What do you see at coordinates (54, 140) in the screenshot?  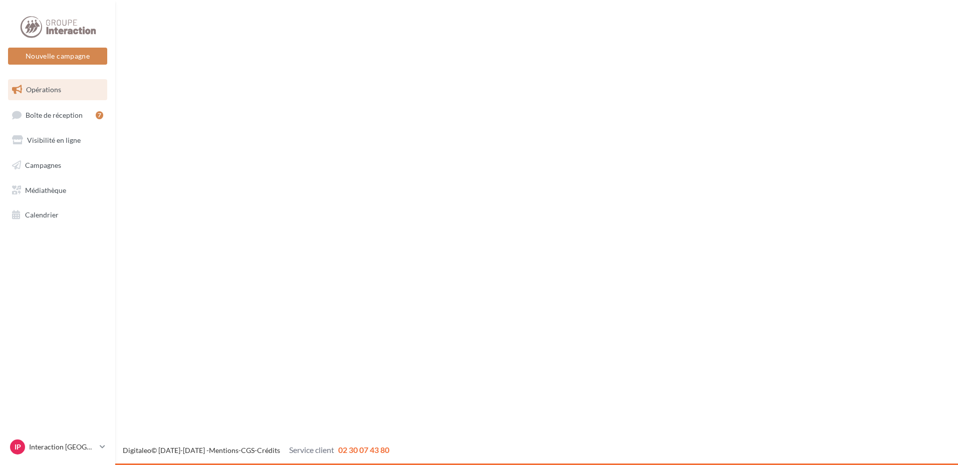 I see `span: Visibilité en ligne` at bounding box center [54, 140].